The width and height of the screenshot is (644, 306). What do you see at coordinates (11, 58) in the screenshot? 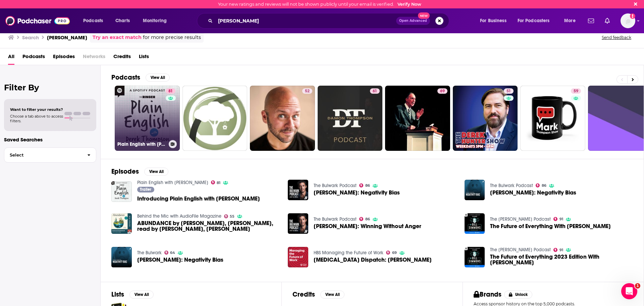
I see `span: All` at bounding box center [11, 58].